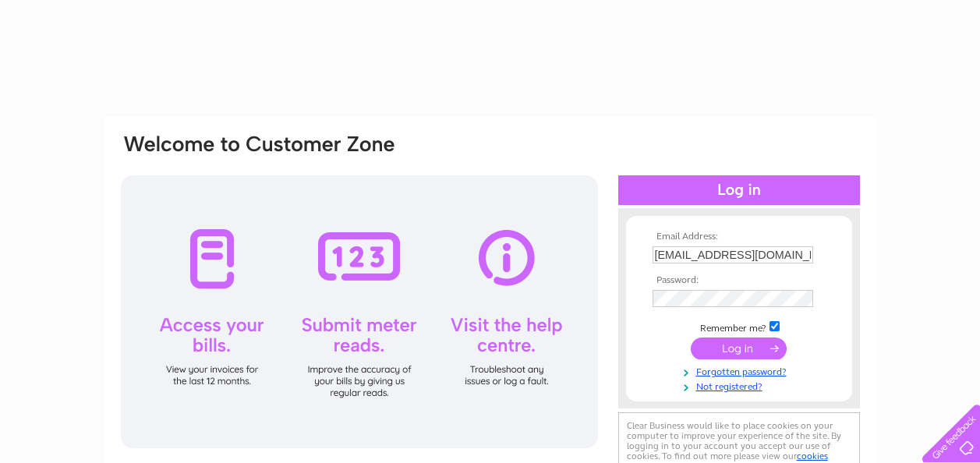 The image size is (980, 463). I want to click on input: Submit, so click(738, 349).